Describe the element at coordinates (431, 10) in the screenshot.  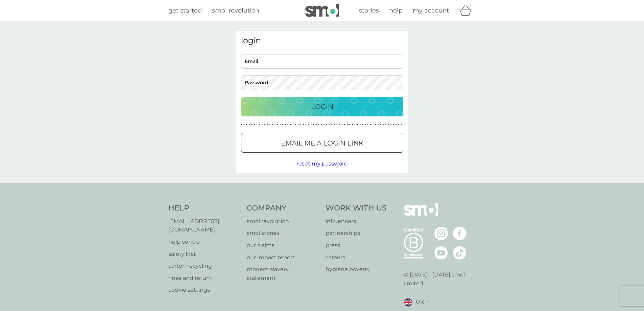
I see `span: my account` at that location.